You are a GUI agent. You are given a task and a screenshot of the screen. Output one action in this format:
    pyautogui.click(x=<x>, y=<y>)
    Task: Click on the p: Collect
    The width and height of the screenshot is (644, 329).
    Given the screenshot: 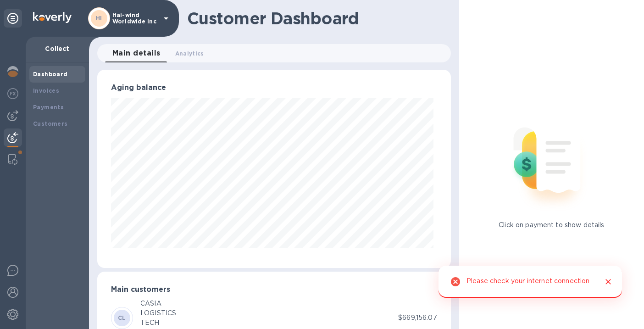 What is the action you would take?
    pyautogui.click(x=57, y=49)
    